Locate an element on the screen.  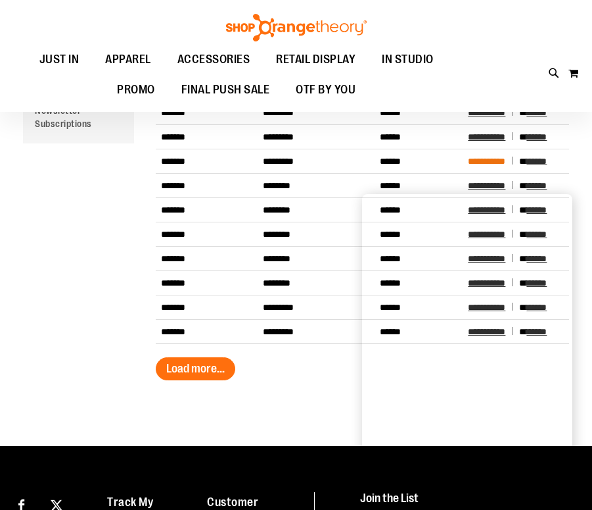
span: PROMO is located at coordinates (136, 89).